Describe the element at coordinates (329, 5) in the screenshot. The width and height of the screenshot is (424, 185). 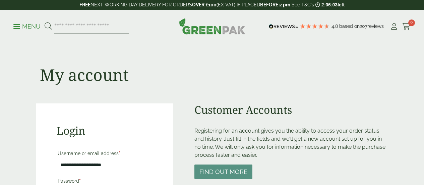
I see `span: 2:06:03` at that location.